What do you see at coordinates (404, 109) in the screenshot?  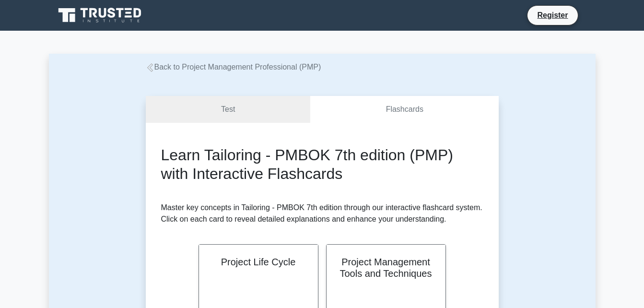 I see `a: Flashcards` at bounding box center [404, 109].